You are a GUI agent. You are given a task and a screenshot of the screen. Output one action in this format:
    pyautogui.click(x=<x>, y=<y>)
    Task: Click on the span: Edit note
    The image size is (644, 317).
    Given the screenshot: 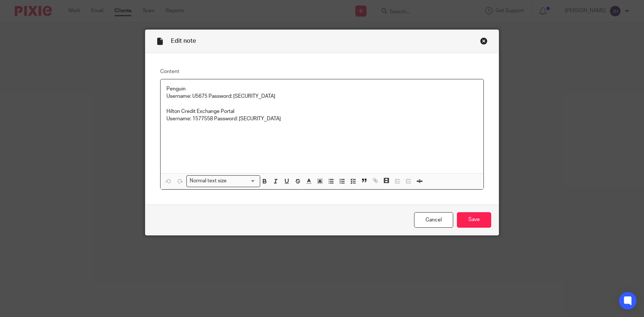 What is the action you would take?
    pyautogui.click(x=183, y=41)
    